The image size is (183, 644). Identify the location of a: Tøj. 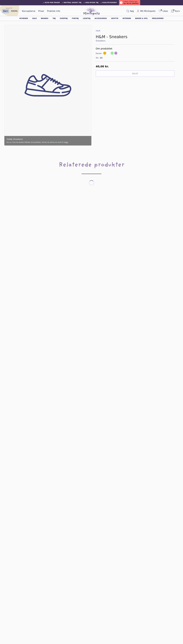
(54, 19).